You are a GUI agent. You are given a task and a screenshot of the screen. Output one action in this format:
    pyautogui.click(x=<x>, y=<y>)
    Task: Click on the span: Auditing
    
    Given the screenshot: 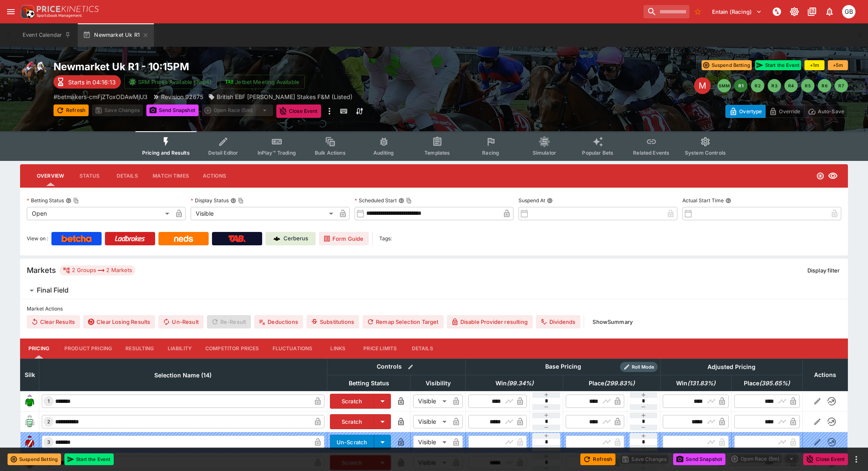 What is the action you would take?
    pyautogui.click(x=383, y=152)
    